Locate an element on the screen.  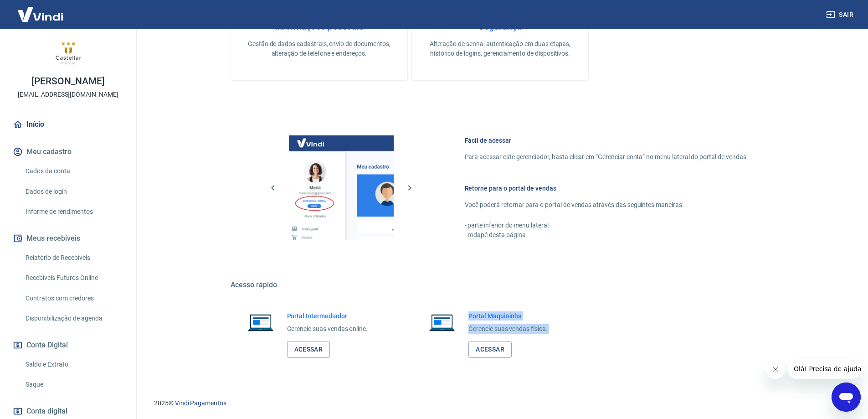
h6: Retorne para o portal de vendas is located at coordinates (607, 189).